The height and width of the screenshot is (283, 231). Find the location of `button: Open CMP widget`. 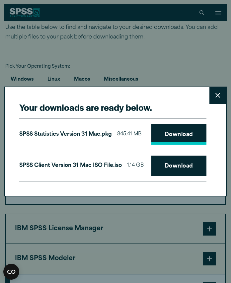

button: Open CMP widget is located at coordinates (11, 271).